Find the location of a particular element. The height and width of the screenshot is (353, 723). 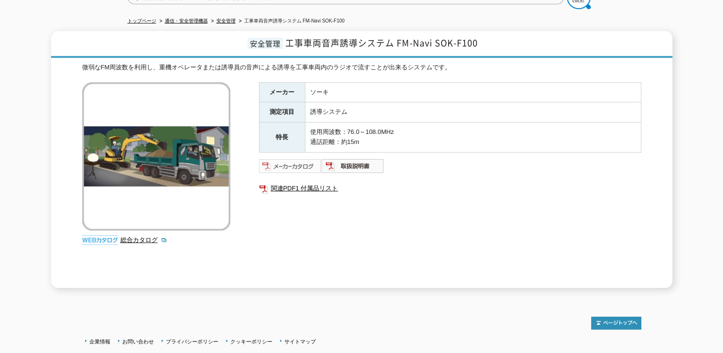

td: ソーキ is located at coordinates (473, 92).